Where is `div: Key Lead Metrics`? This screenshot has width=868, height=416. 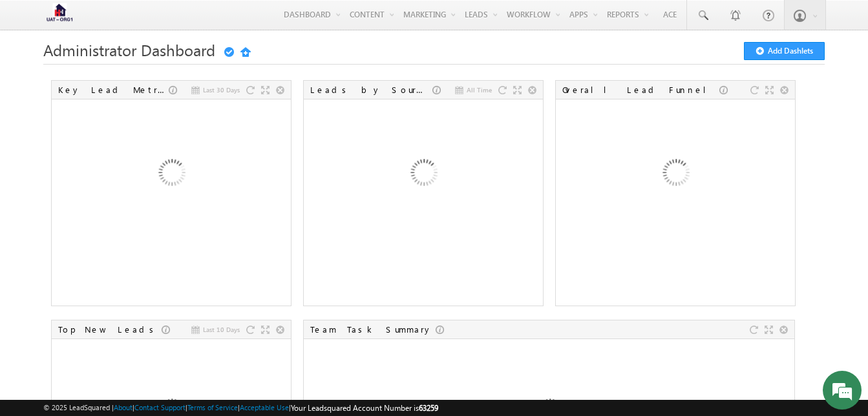 div: Key Lead Metrics is located at coordinates (113, 90).